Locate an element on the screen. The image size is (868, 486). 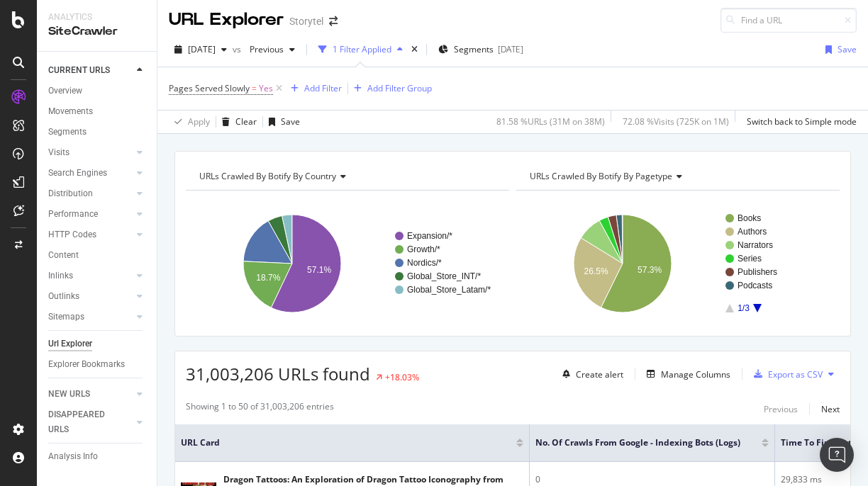
span: 31,003,206 URLs found is located at coordinates (278, 373).